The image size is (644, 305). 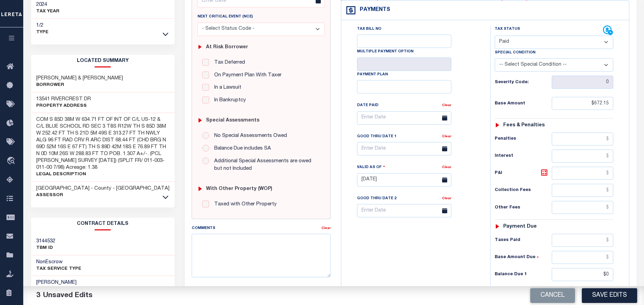 What do you see at coordinates (523, 173) in the screenshot?
I see `h6: P&I` at bounding box center [523, 173].